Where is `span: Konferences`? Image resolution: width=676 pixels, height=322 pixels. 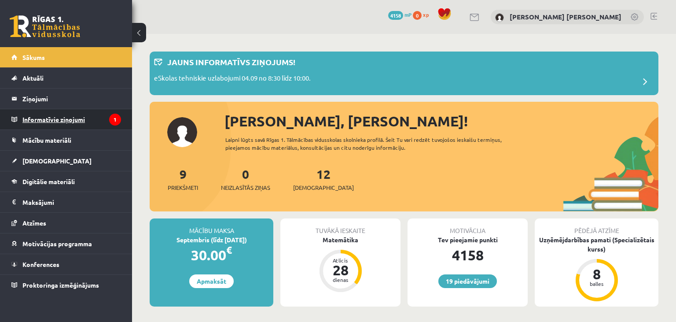
span: Konferences is located at coordinates (41, 264).